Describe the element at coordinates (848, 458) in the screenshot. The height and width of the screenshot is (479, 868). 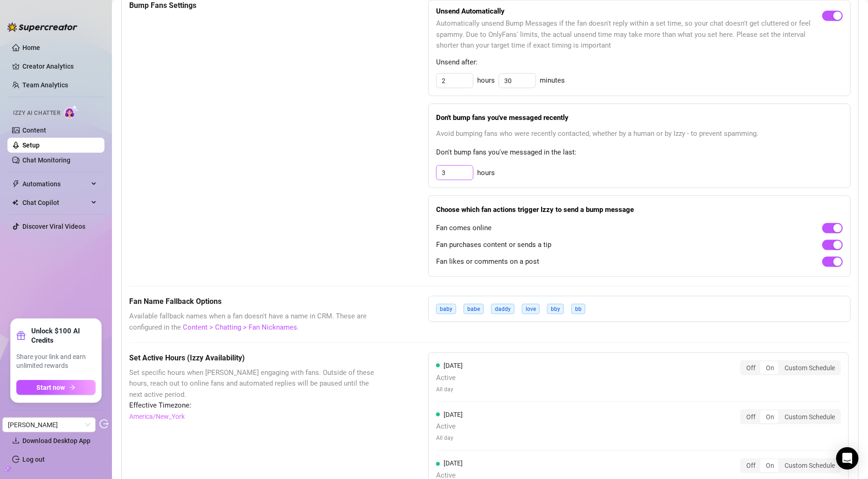
I see `div: Open Intercom Messenger` at that location.